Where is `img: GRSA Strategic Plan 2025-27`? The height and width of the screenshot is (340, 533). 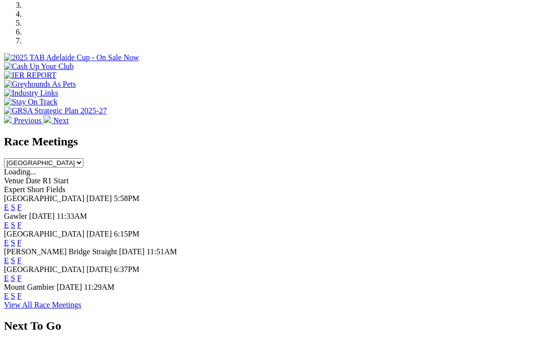
img: GRSA Strategic Plan 2025-27 is located at coordinates (55, 111).